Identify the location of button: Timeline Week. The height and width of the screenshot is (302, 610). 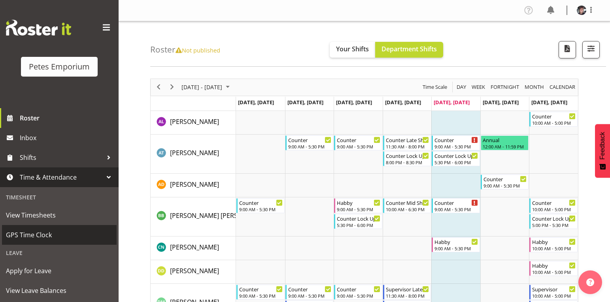
(478, 87).